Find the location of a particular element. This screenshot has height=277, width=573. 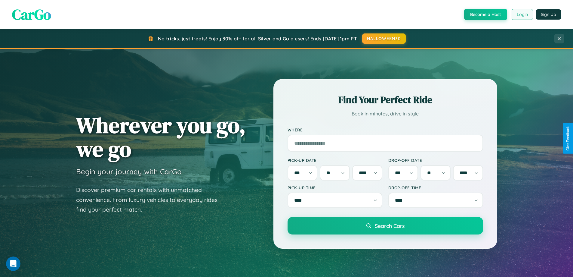

button: HALLOWEEN30 is located at coordinates (384, 39).